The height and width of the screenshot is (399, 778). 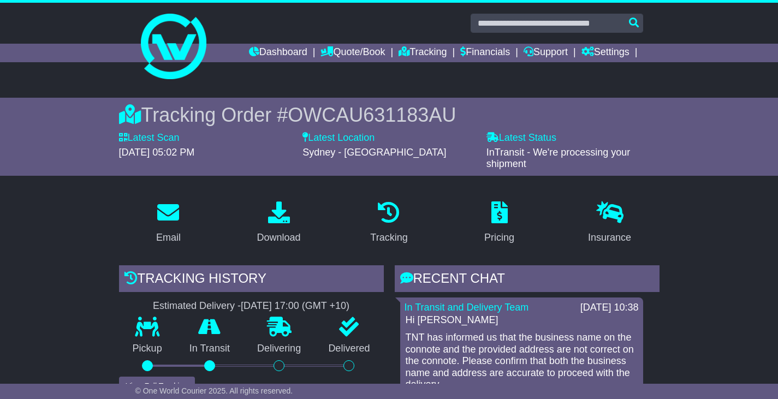 What do you see at coordinates (499, 237) in the screenshot?
I see `div: Pricing` at bounding box center [499, 237].